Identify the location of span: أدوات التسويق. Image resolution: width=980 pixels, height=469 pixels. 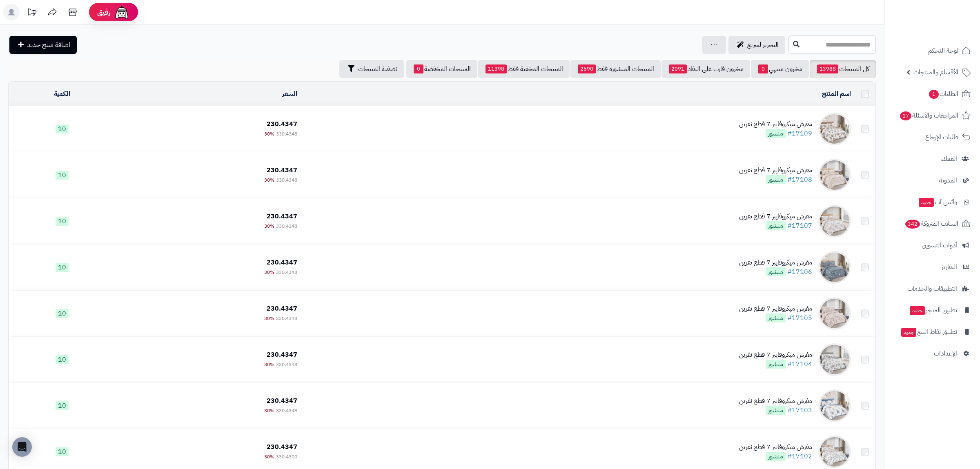
(939, 245).